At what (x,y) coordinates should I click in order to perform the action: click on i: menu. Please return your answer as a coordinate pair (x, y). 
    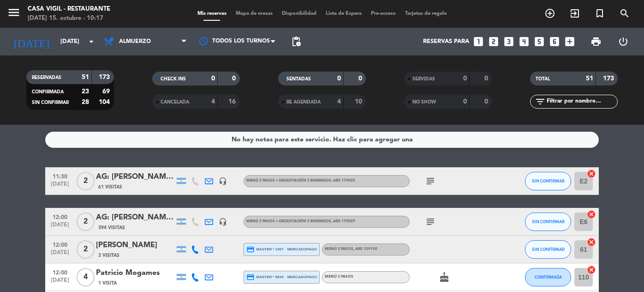
    Looking at the image, I should click on (14, 12).